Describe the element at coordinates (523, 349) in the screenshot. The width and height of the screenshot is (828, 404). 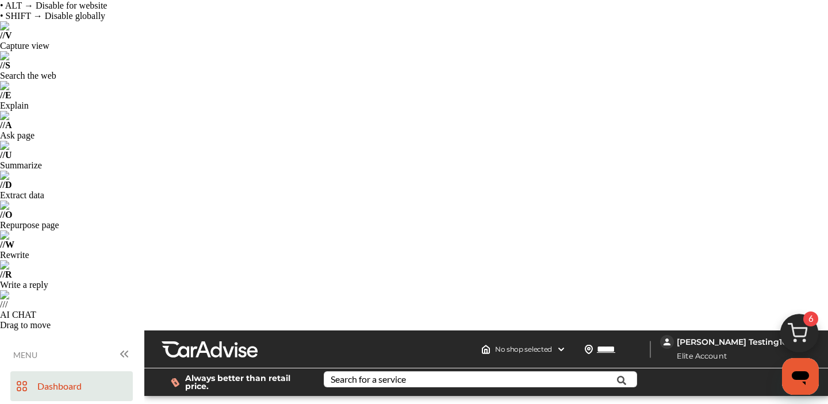
I see `span: No shop selected` at that location.